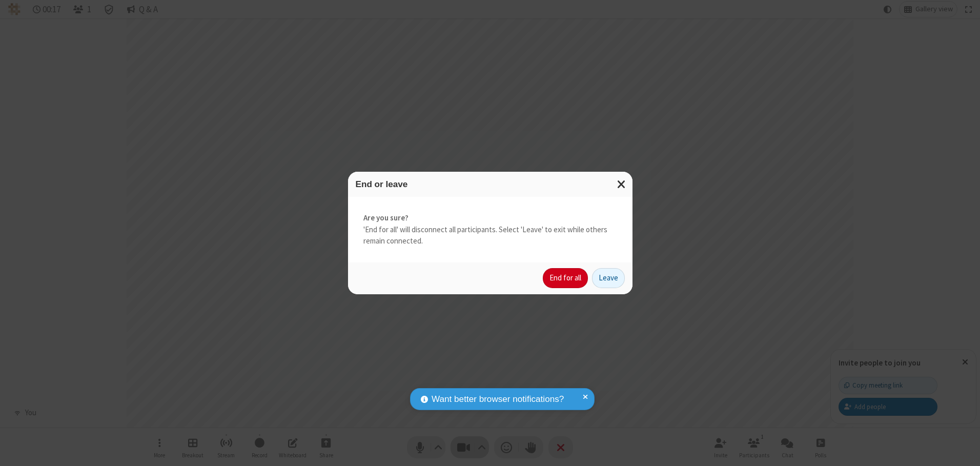 This screenshot has width=980, height=466. What do you see at coordinates (622, 184) in the screenshot?
I see `button: Close modal` at bounding box center [622, 184].